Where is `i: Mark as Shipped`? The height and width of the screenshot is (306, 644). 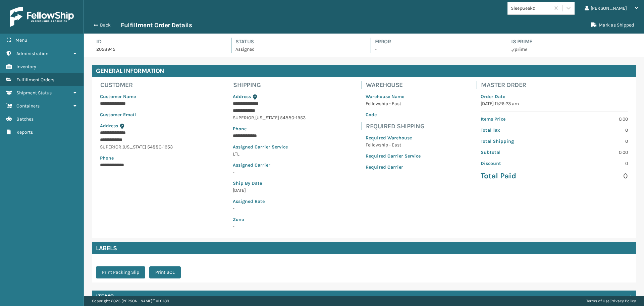
i: Mark as Shipped is located at coordinates (594, 25).